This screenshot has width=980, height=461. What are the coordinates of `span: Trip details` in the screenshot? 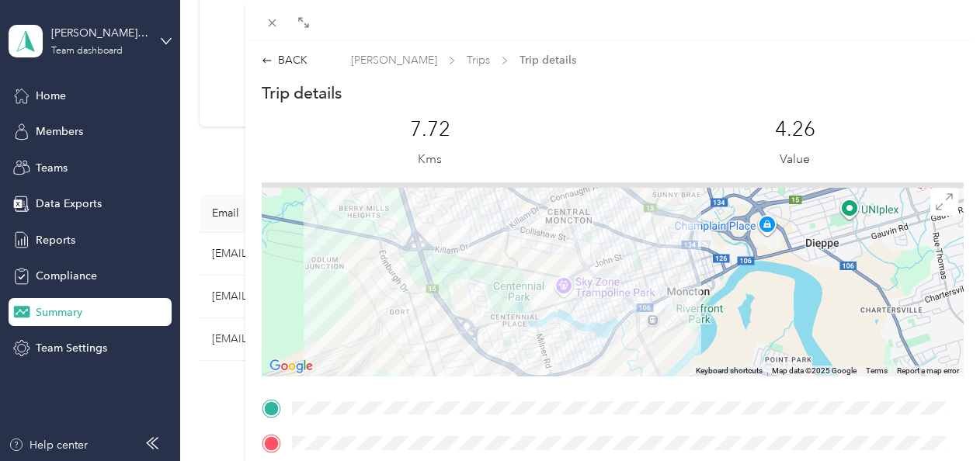 It's located at (547, 60).